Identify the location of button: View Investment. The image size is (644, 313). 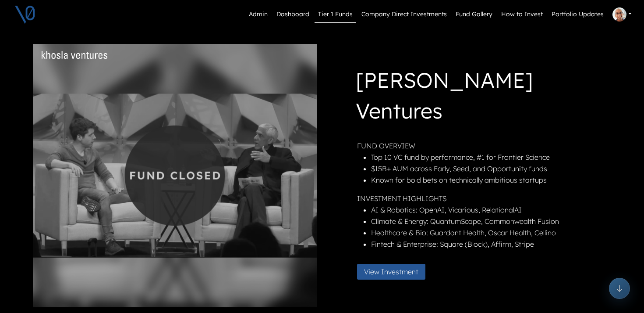
(392, 272).